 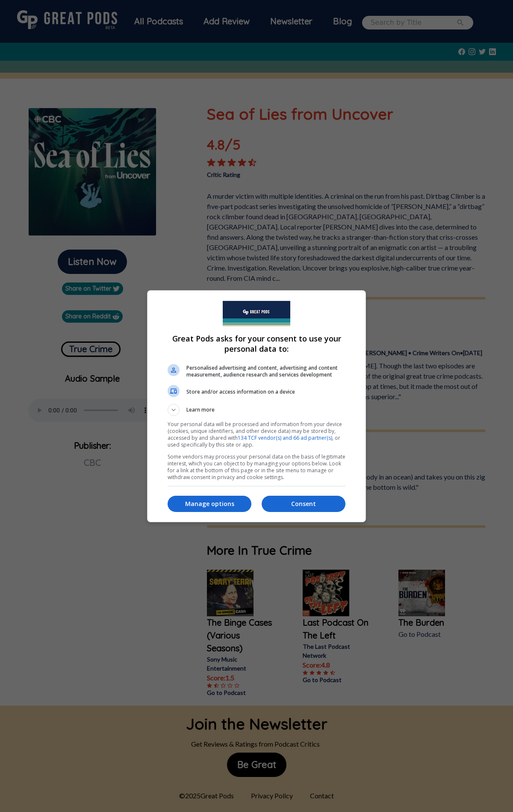 I want to click on img: Welcome to Great Pods, so click(x=256, y=314).